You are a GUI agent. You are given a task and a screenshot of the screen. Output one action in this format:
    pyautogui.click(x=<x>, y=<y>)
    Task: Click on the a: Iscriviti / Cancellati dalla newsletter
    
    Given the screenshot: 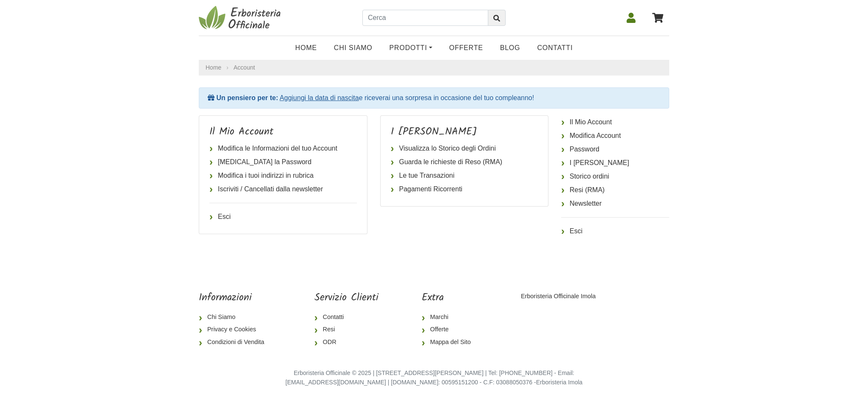 What is the action you would take?
    pyautogui.click(x=283, y=189)
    